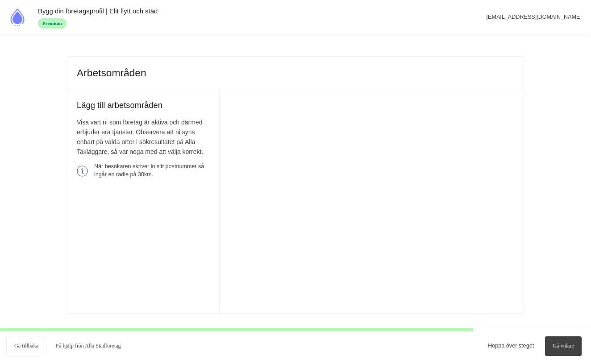 The width and height of the screenshot is (591, 364). I want to click on span: Premium, so click(53, 23).